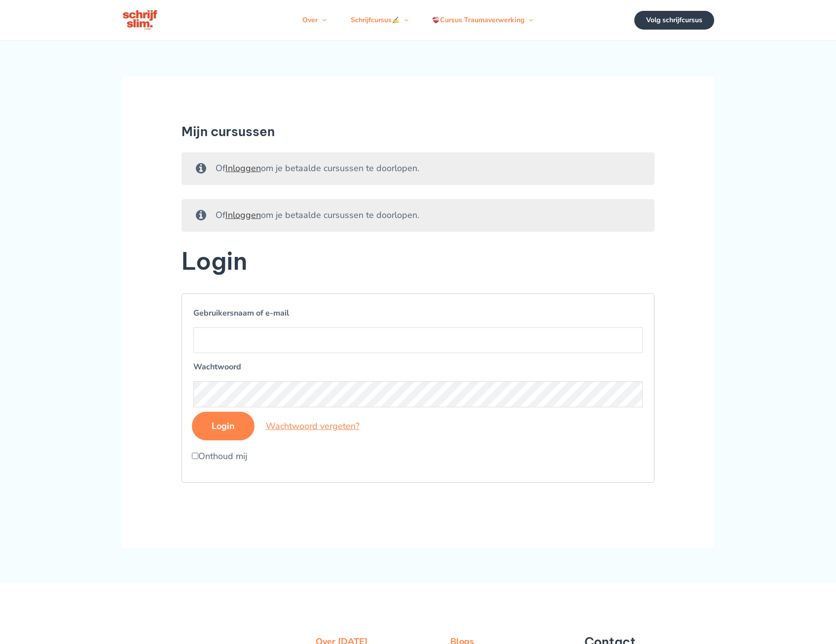 The image size is (836, 644). I want to click on input: Login, so click(223, 426).